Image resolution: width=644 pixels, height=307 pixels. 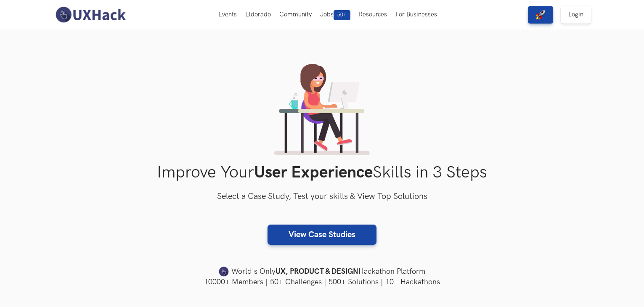 I want to click on img: lady working on laptop, so click(x=322, y=110).